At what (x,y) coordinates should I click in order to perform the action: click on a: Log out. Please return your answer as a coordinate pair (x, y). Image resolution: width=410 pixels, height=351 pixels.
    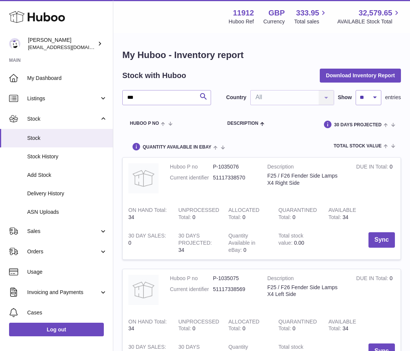
    Looking at the image, I should click on (56, 330).